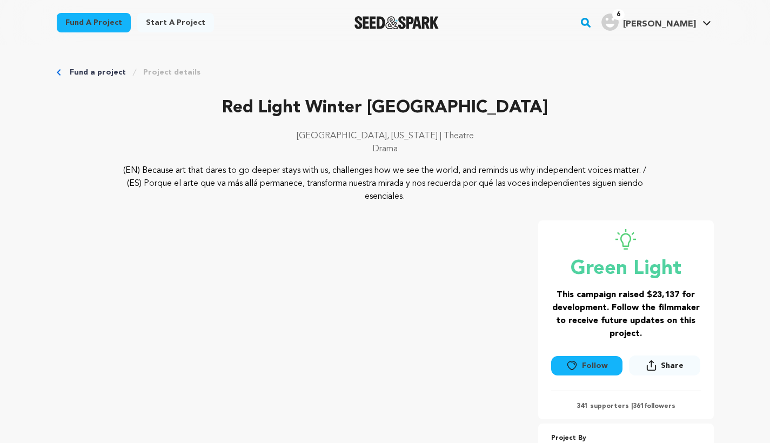 Image resolution: width=770 pixels, height=443 pixels. I want to click on p: Green Light, so click(626, 269).